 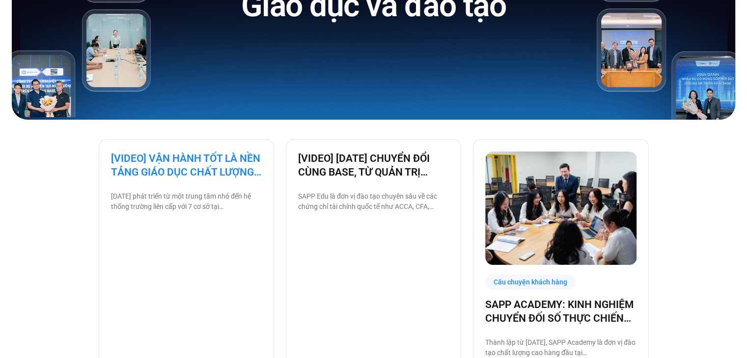 What do you see at coordinates (530, 282) in the screenshot?
I see `div: Câu chuyện khách hàng` at bounding box center [530, 282].